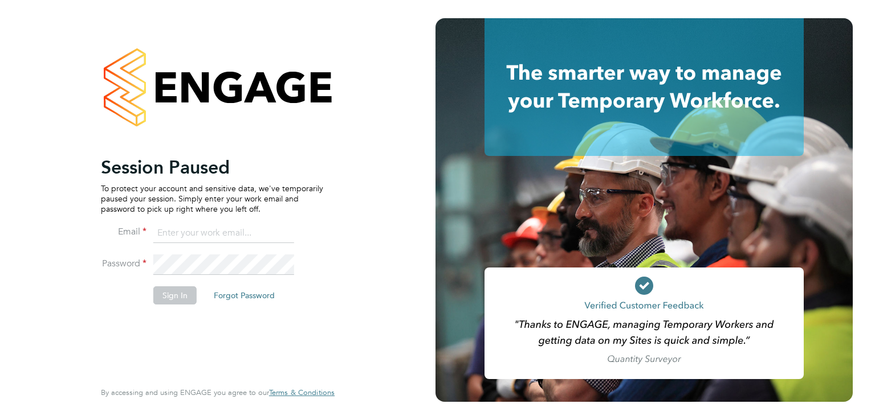  What do you see at coordinates (301, 393) in the screenshot?
I see `a: Terms & Conditions` at bounding box center [301, 393].